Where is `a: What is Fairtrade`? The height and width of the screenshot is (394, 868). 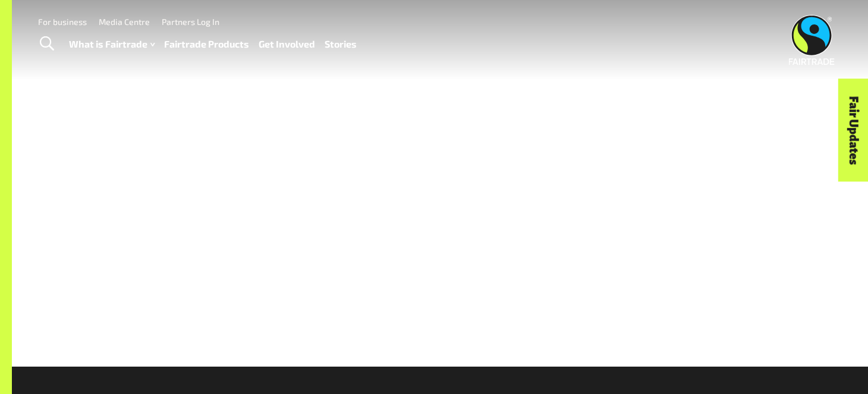 a: What is Fairtrade is located at coordinates (112, 44).